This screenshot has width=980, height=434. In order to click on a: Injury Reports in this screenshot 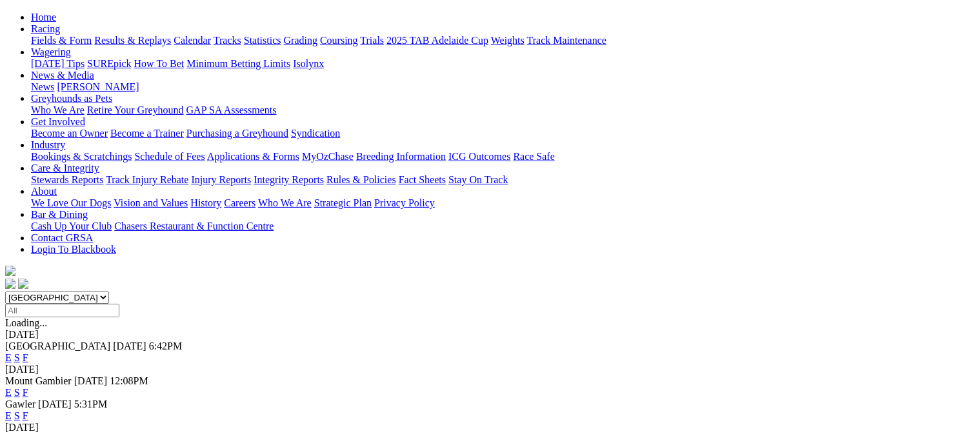, I will do `click(220, 179)`.